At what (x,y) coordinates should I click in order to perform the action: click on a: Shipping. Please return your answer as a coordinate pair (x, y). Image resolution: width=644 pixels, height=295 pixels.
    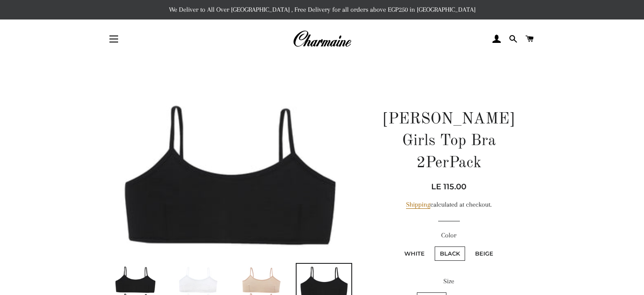
    Looking at the image, I should click on (418, 205).